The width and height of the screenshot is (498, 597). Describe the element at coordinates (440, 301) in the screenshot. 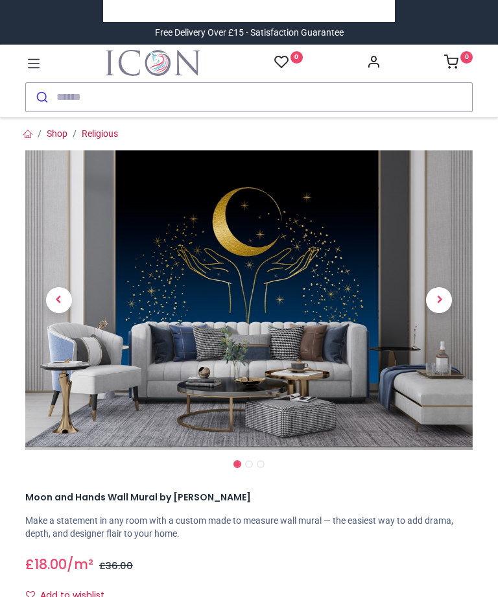

I see `a: Next` at that location.